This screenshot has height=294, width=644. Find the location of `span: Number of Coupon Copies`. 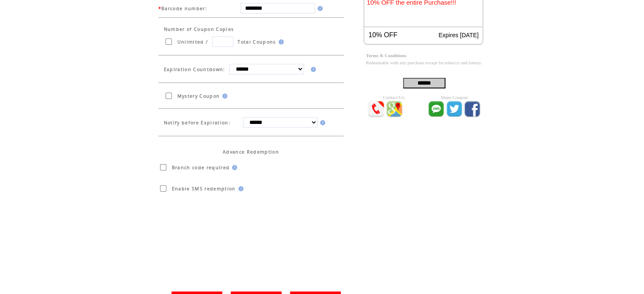

span: Number of Coupon Copies is located at coordinates (199, 29).